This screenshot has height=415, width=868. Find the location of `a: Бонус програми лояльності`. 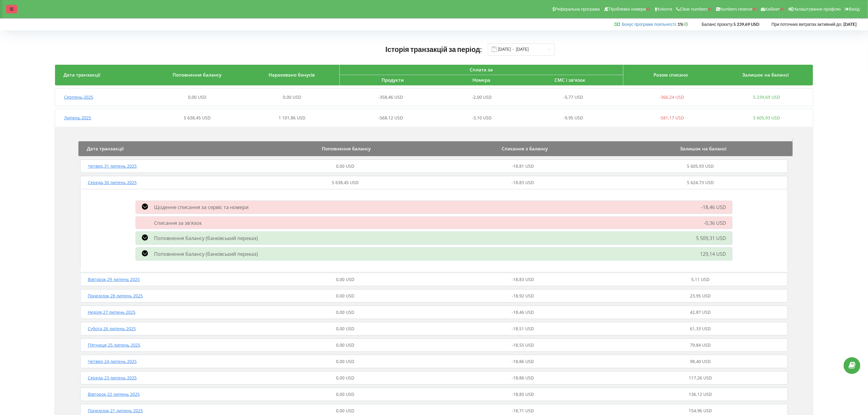

a: Бонус програми лояльності is located at coordinates (649, 24).